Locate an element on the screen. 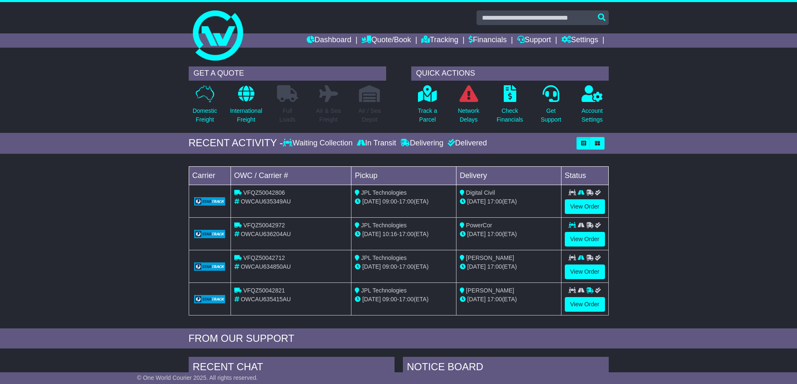 The height and width of the screenshot is (384, 797). span: Digital Civil is located at coordinates (480, 193).